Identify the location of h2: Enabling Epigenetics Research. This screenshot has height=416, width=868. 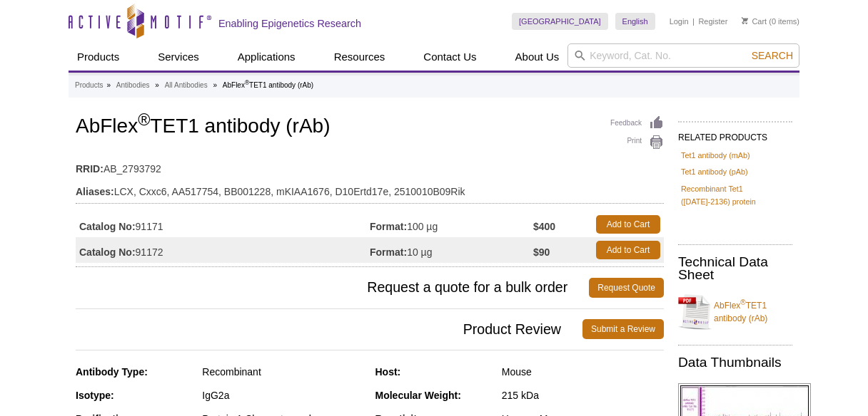
(289, 24).